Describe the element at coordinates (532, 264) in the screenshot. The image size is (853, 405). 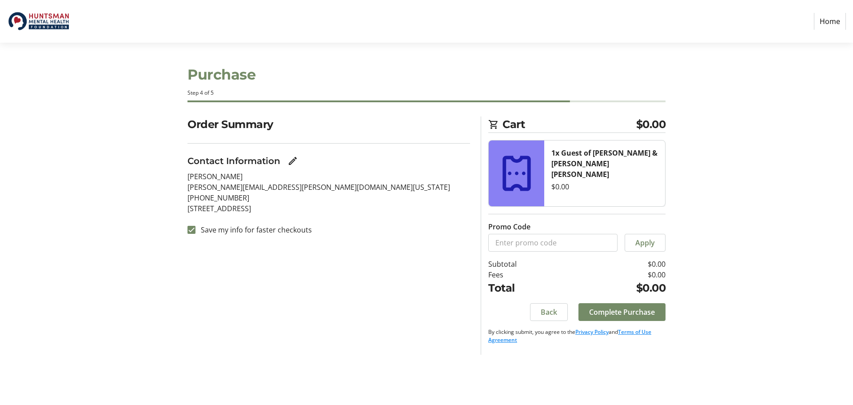
I see `td: Subtotal` at that location.